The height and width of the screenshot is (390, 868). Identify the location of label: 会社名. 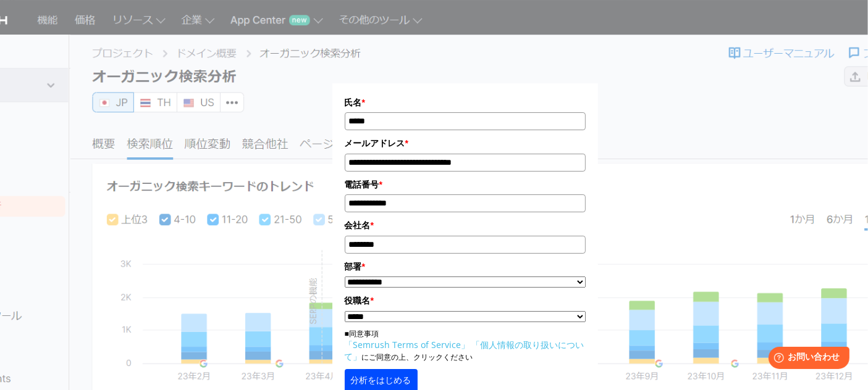
(465, 225).